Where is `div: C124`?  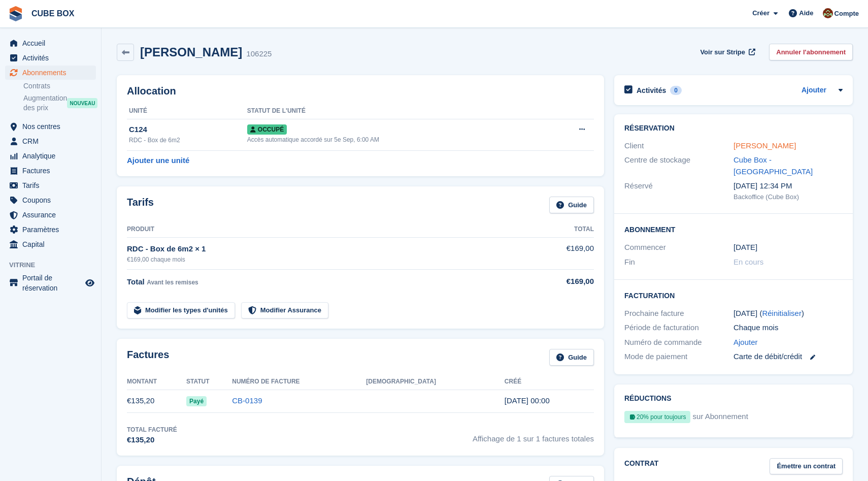
div: C124 is located at coordinates (188, 130).